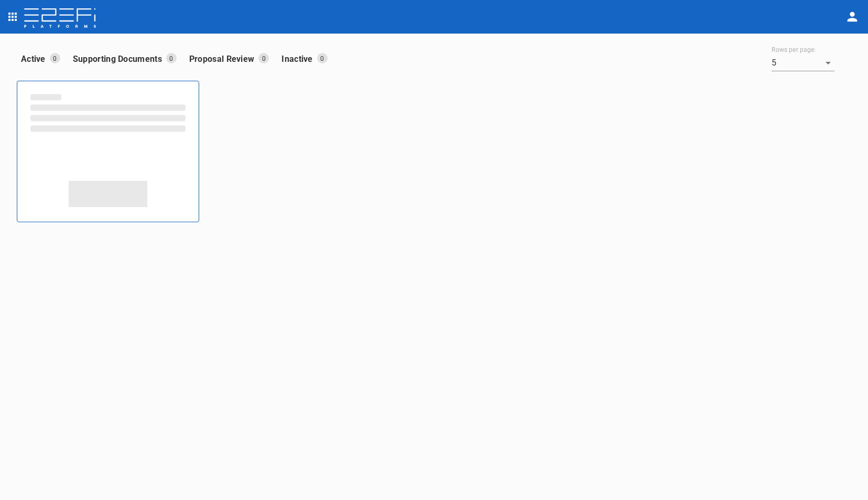  Describe the element at coordinates (793, 50) in the screenshot. I see `label: Rows per page:` at that location.